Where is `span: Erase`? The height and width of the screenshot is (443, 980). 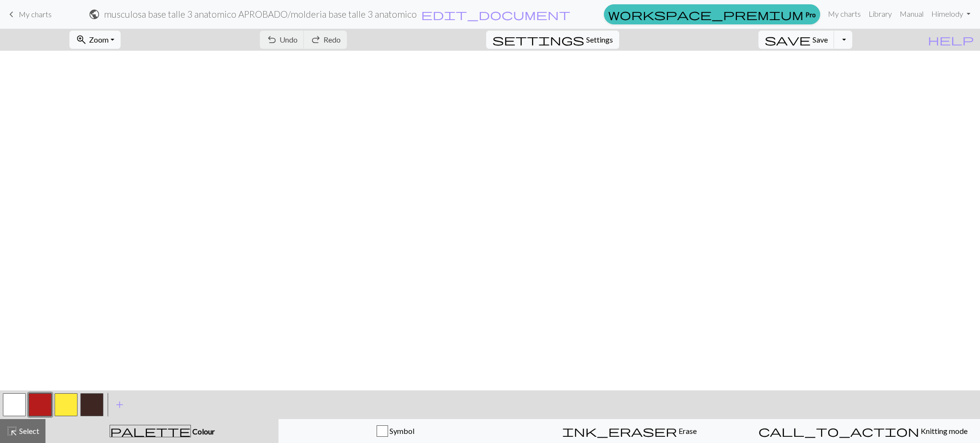
span: Erase is located at coordinates (687, 431).